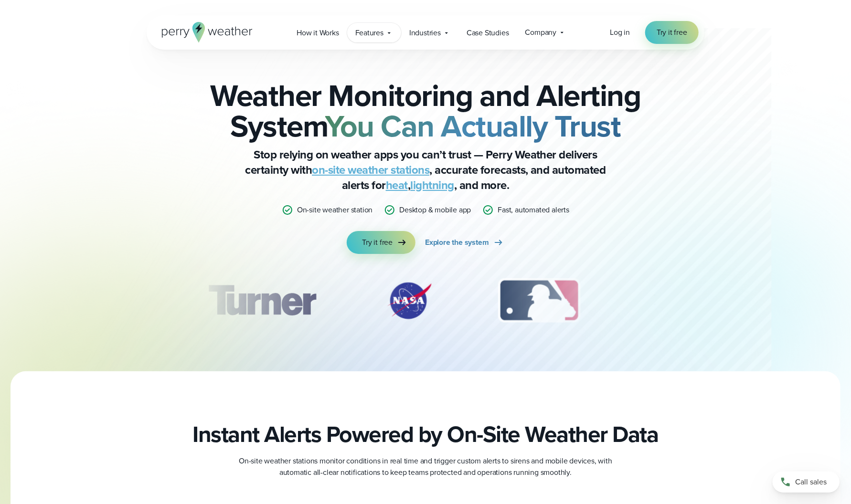 The width and height of the screenshot is (851, 504). What do you see at coordinates (335, 210) in the screenshot?
I see `p: On-site weather station` at bounding box center [335, 210].